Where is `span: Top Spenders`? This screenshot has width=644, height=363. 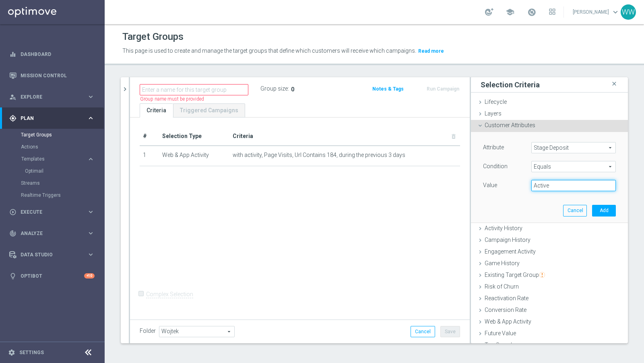
span: Top Spenders is located at coordinates (503, 345).